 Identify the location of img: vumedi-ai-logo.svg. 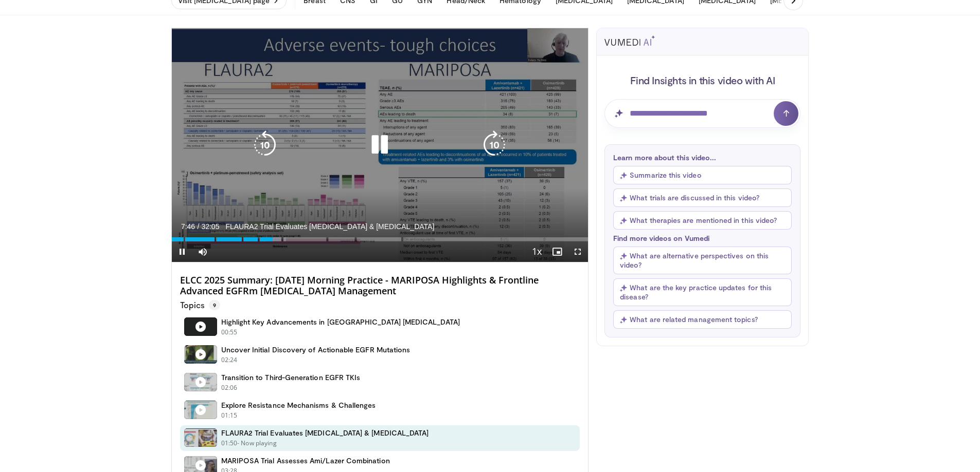
(630, 41).